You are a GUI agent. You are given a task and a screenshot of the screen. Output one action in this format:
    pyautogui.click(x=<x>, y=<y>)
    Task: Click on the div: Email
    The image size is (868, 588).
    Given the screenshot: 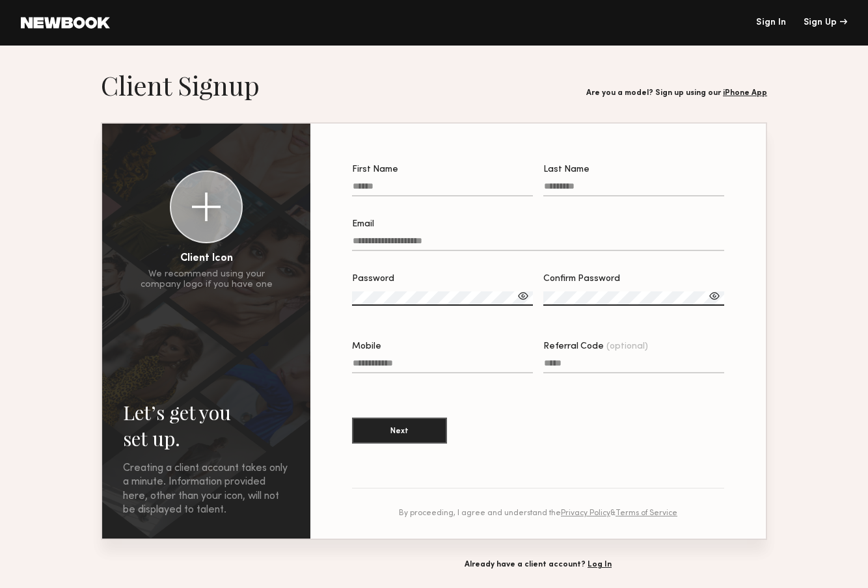 What is the action you would take?
    pyautogui.click(x=538, y=224)
    